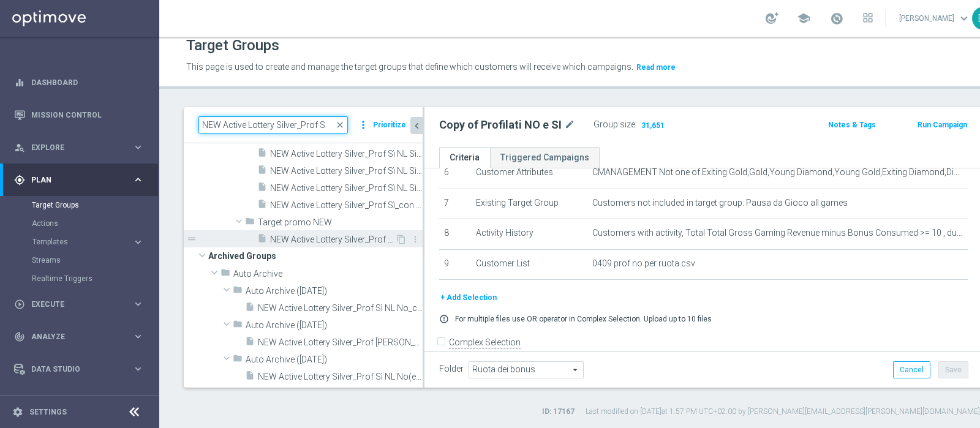  Describe the element at coordinates (73, 304) in the screenshot. I see `div: Execute` at that location.